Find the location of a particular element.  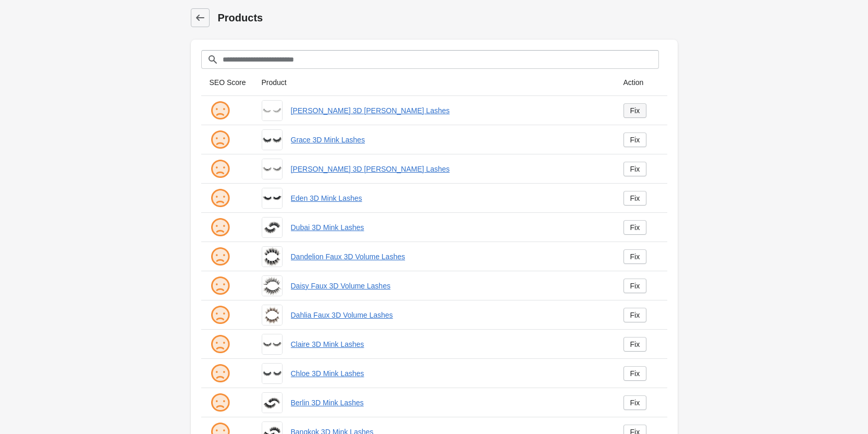

a: Eden 3D Mink Lashes is located at coordinates (449, 198).